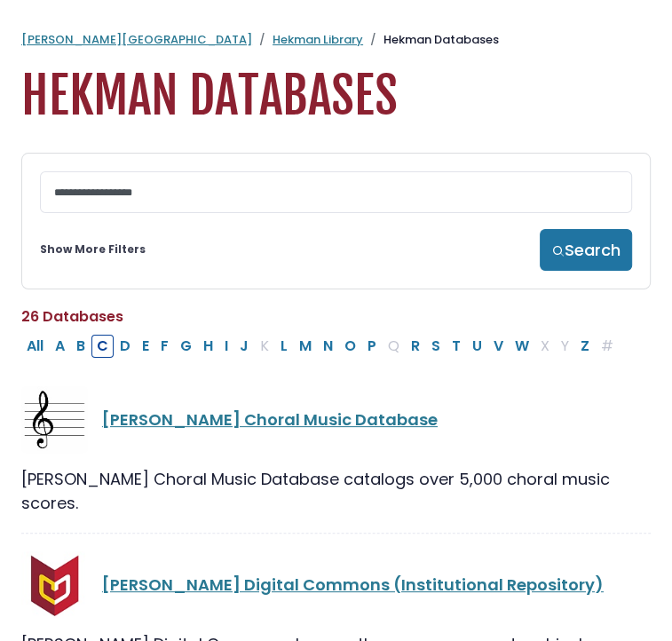  Describe the element at coordinates (93, 250) in the screenshot. I see `a: Show More Filters` at that location.